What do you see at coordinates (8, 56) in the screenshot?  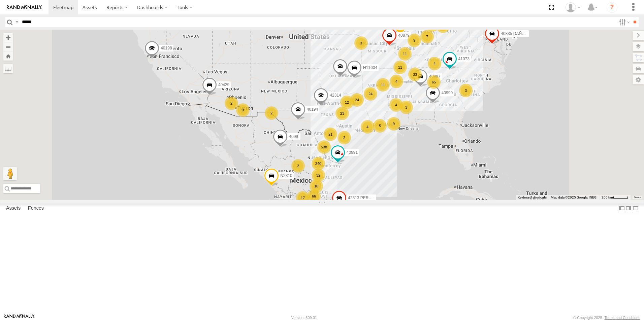 I see `button: Zoom Home` at bounding box center [8, 56].